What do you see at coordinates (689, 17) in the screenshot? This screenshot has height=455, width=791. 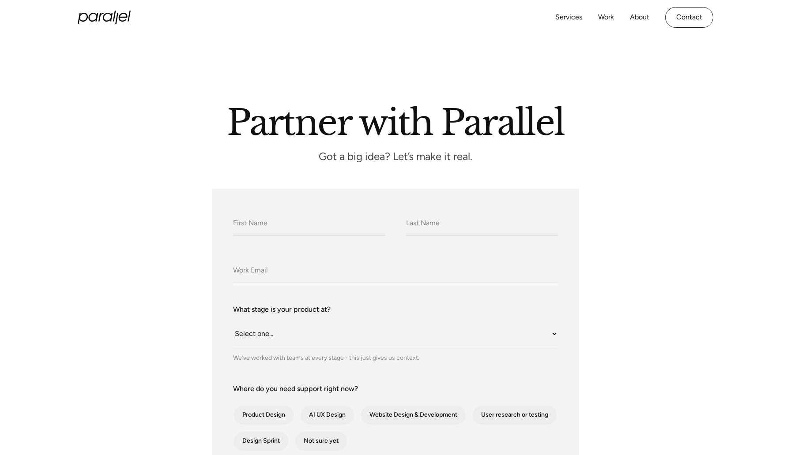 I see `a: Contact` at bounding box center [689, 17].